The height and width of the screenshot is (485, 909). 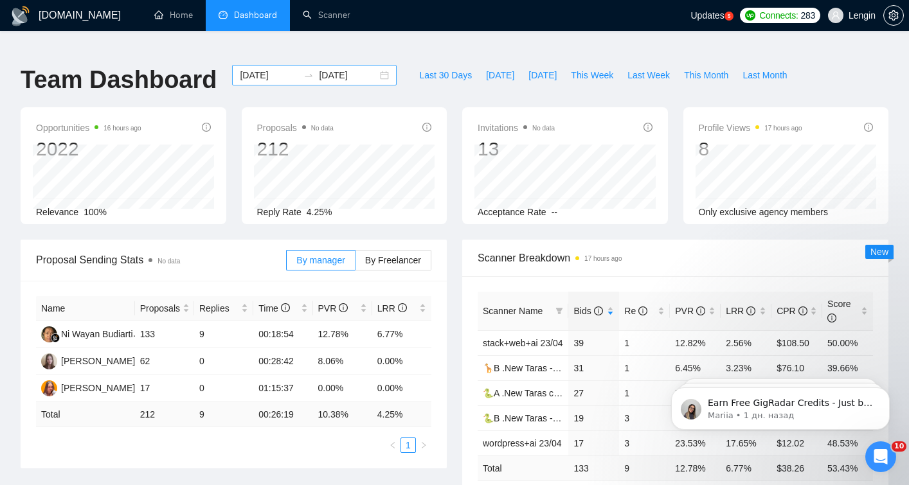 What do you see at coordinates (750, 128) in the screenshot?
I see `span: Profile Views` at bounding box center [750, 128].